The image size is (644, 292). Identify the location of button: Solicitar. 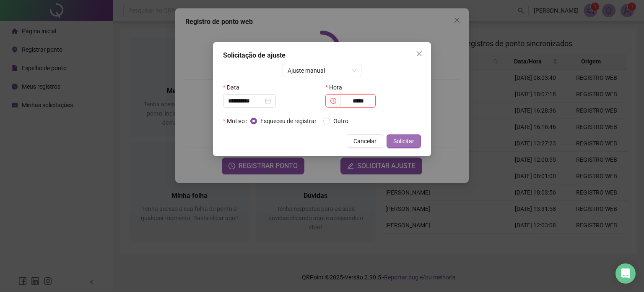
(404, 141).